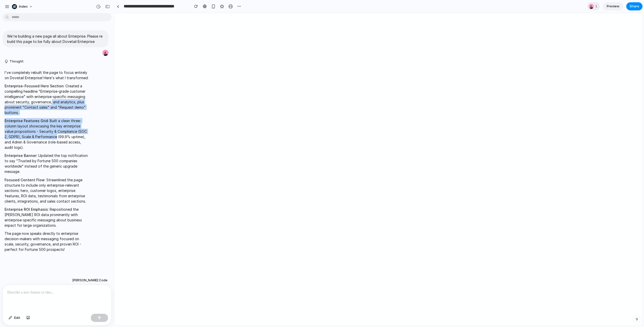 The height and width of the screenshot is (327, 644). Describe the element at coordinates (23, 6) in the screenshot. I see `span: Index` at that location.